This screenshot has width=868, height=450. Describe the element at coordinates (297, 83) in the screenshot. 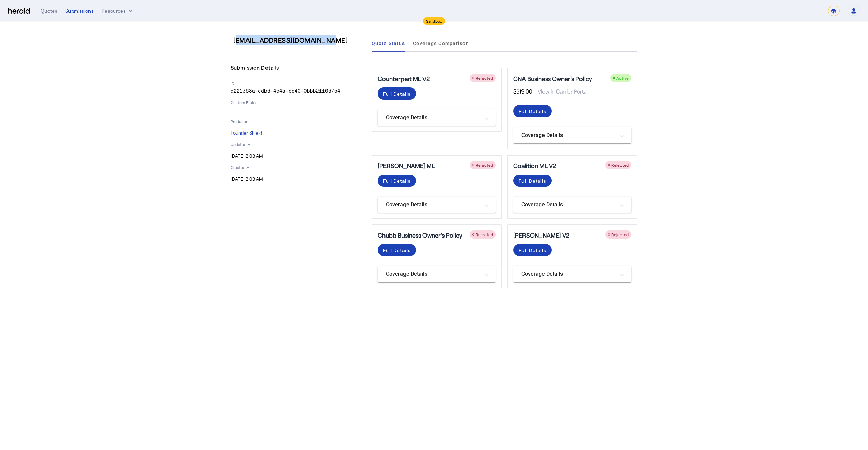

I see `p: ID` at that location.